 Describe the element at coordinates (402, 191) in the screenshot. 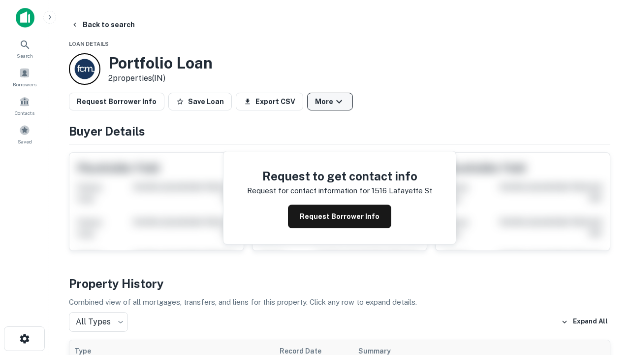

I see `p: 1516 lafayette st` at that location.